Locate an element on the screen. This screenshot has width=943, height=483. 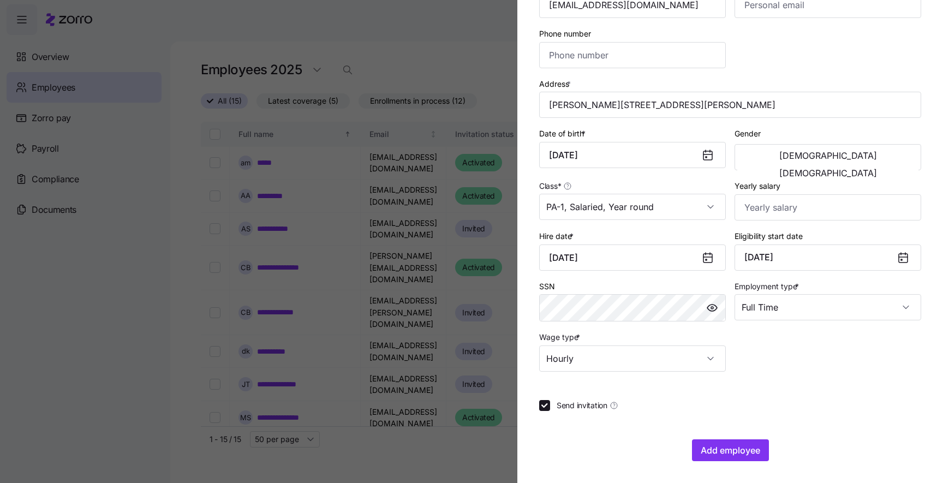
label: Address is located at coordinates (556, 84).